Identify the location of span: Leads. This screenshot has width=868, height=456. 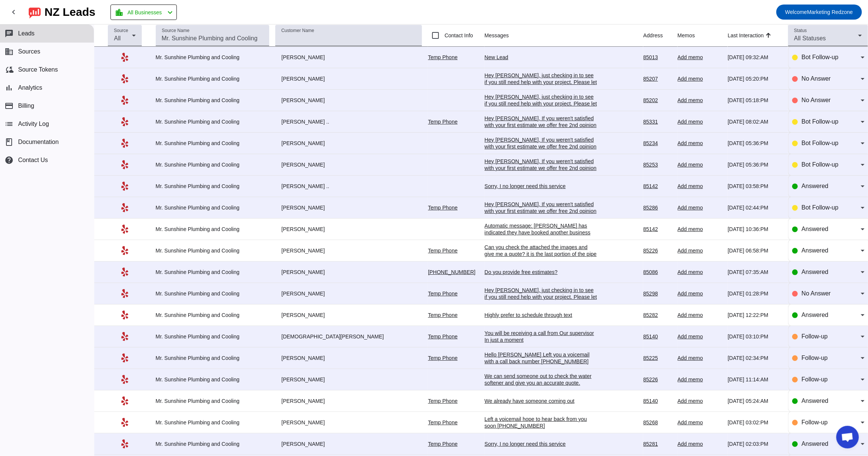
(26, 33).